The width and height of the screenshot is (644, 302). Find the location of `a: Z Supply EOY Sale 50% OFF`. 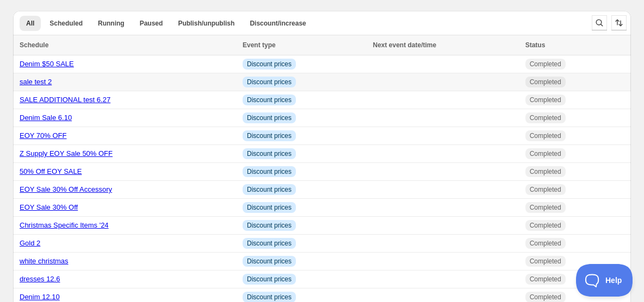

a: Z Supply EOY Sale 50% OFF is located at coordinates (66, 153).